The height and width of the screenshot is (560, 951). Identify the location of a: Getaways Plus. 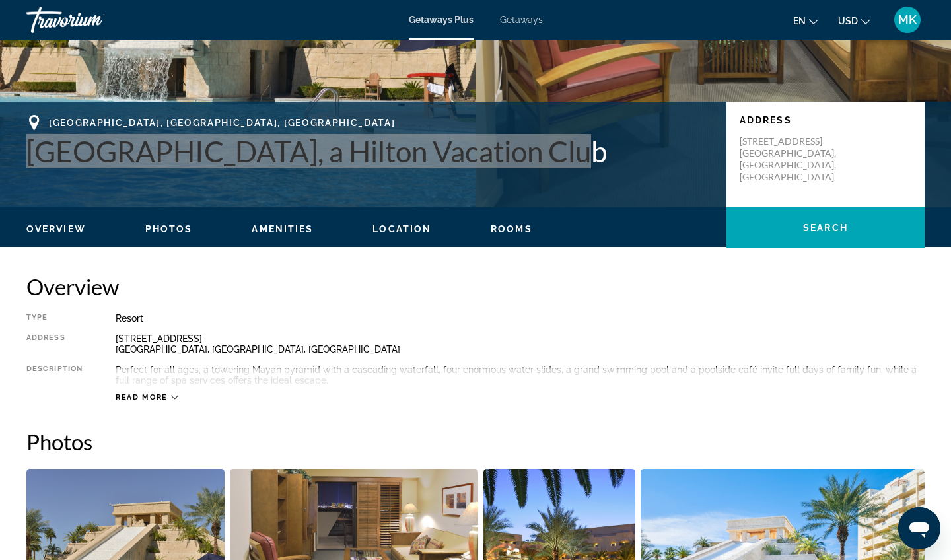
(441, 19).